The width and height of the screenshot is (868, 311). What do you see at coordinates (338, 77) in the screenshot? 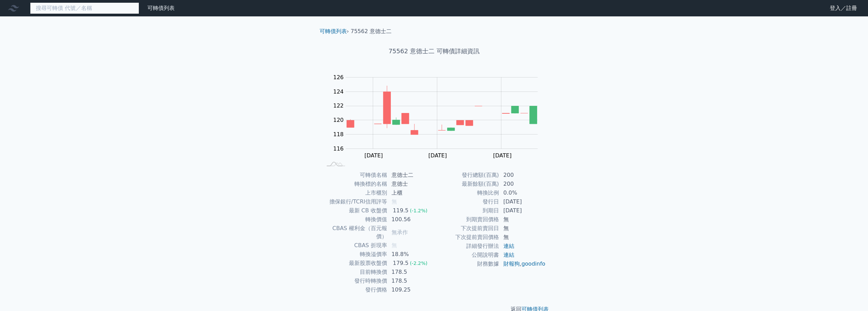
I see `tspan: 126` at bounding box center [338, 77].